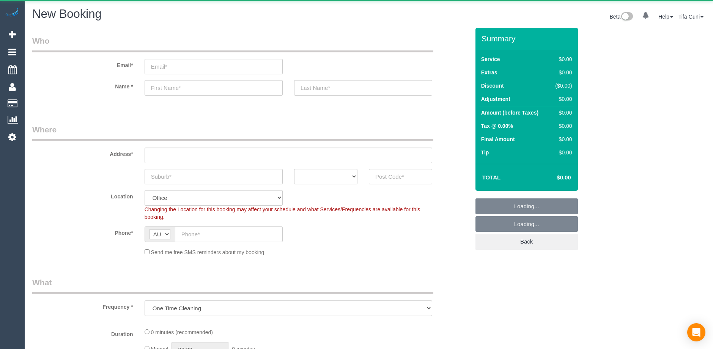 This screenshot has width=713, height=349. What do you see at coordinates (83, 306) in the screenshot?
I see `label: Frequency *` at bounding box center [83, 306].